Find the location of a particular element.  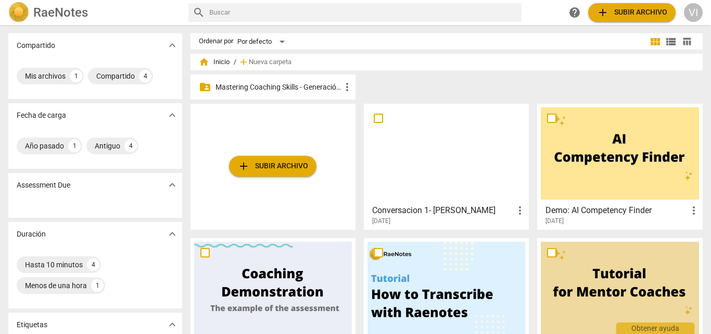

p: Assessment Due is located at coordinates (43, 185).